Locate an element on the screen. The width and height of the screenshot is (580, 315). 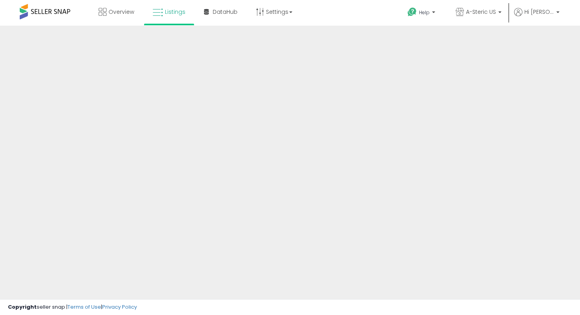
div: seller snap | | is located at coordinates (72, 307).